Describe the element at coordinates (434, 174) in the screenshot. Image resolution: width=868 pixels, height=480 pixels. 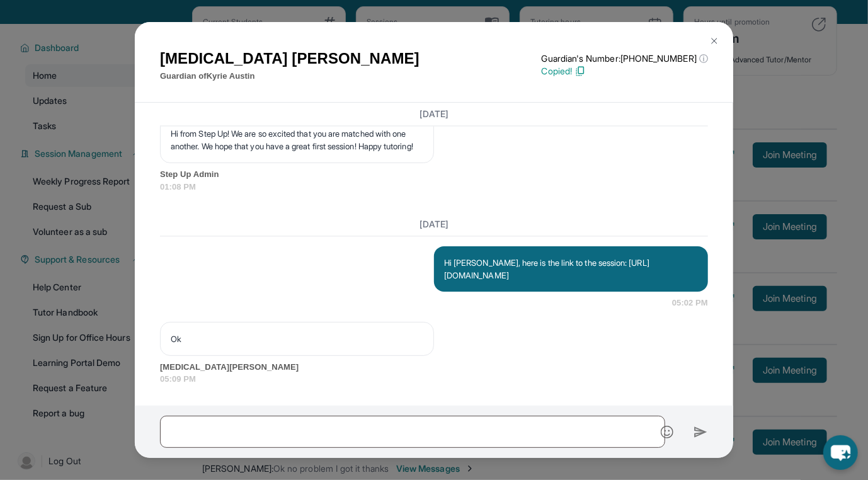
I see `span: Step Up Admin` at that location.